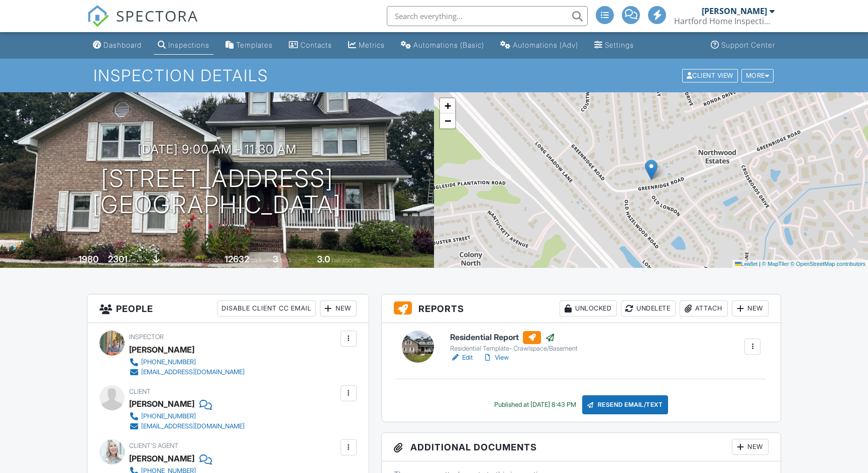 The height and width of the screenshot is (473, 868). What do you see at coordinates (157, 16) in the screenshot?
I see `span: SPECTORA` at bounding box center [157, 16].